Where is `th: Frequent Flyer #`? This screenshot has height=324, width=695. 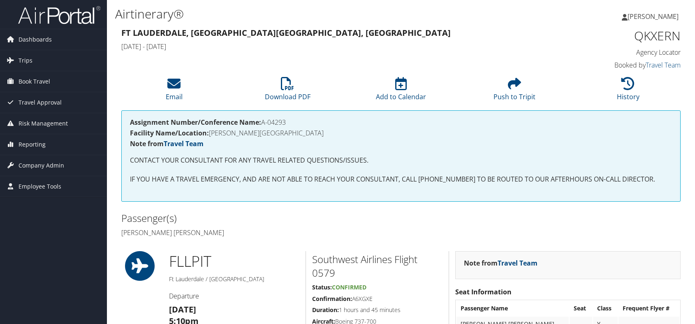
th: Frequent Flyer # is located at coordinates (649, 308).